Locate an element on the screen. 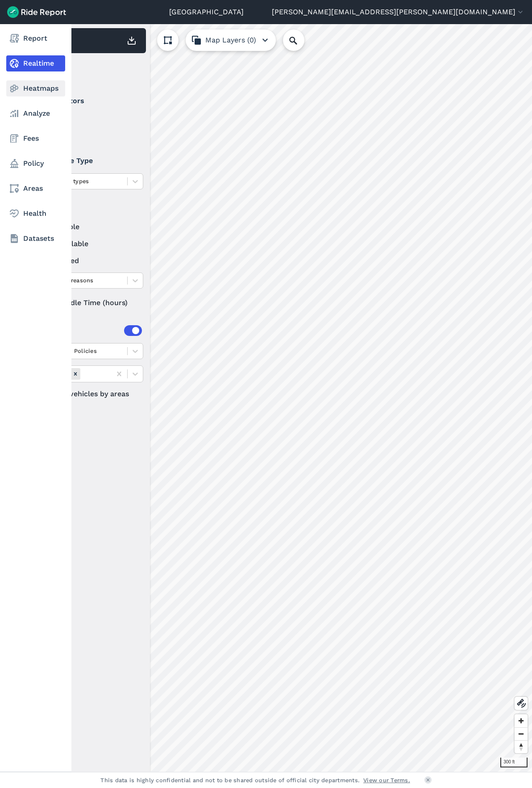 This screenshot has width=532, height=788. img: Ride Report is located at coordinates (37, 12).